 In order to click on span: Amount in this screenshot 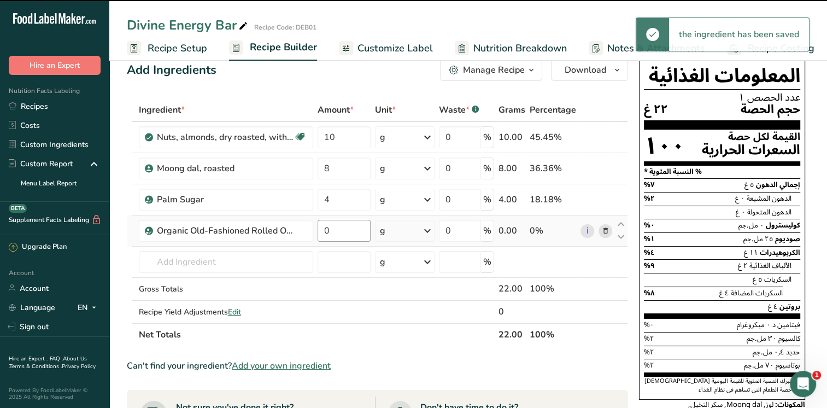, I will do `click(336, 110)`.